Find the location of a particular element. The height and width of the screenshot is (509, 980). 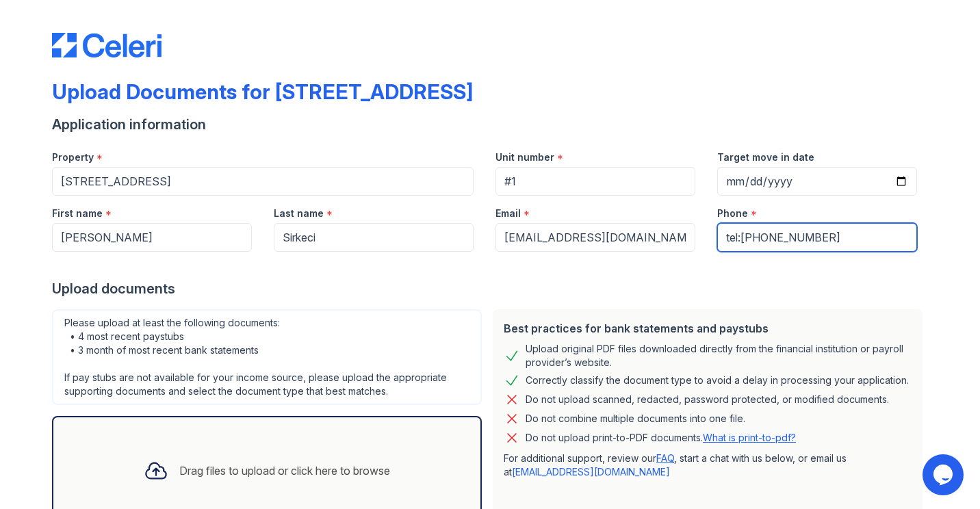

label: Property is located at coordinates (73, 158).